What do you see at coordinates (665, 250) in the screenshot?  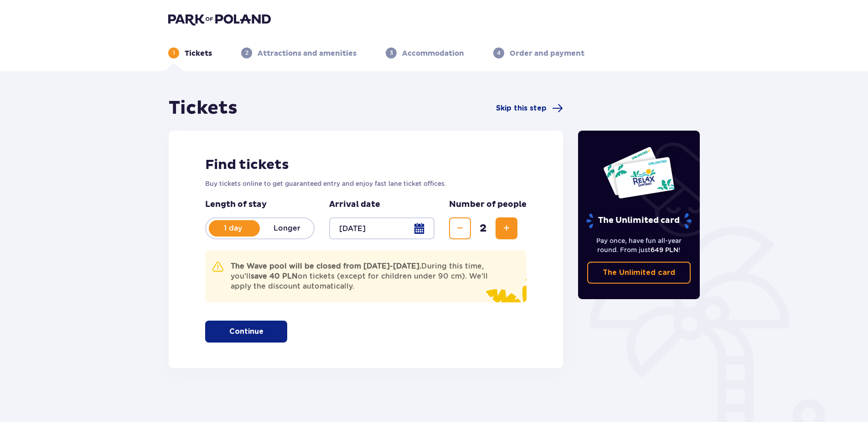 I see `span: 649 PLN` at bounding box center [665, 250].